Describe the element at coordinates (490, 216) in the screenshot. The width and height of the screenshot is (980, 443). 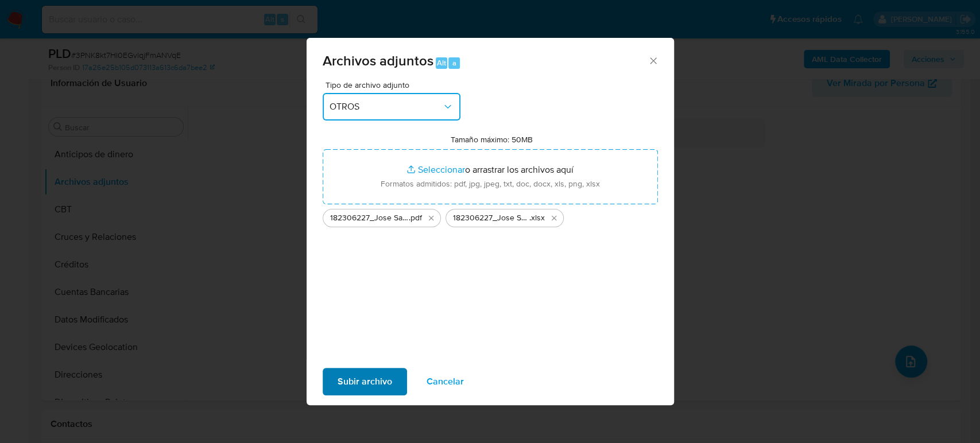
I see `ul: Archivos seleccionados` at that location.